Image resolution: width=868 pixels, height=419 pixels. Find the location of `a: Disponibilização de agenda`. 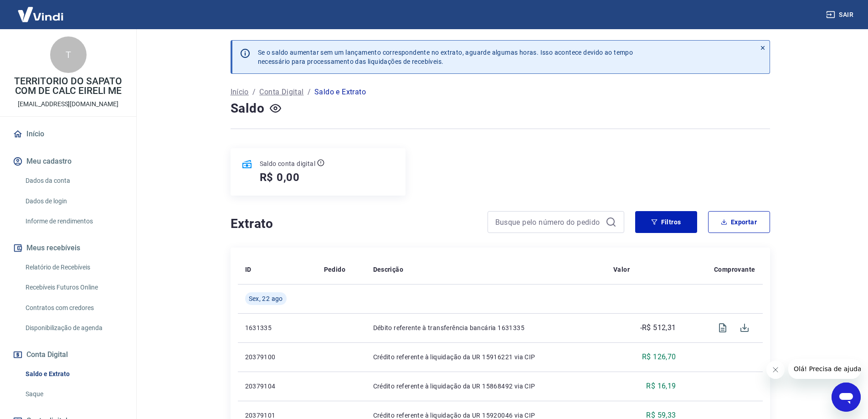

a: Disponibilização de agenda is located at coordinates (73, 328).